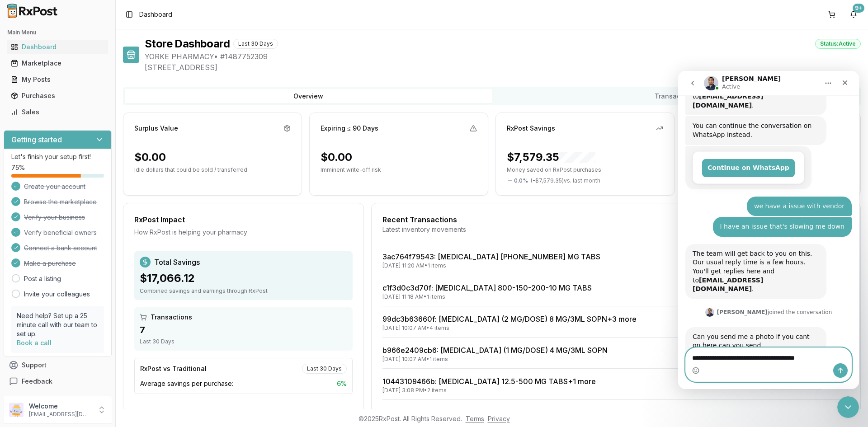  What do you see at coordinates (57, 63) in the screenshot?
I see `div: Marketplace` at bounding box center [57, 63].